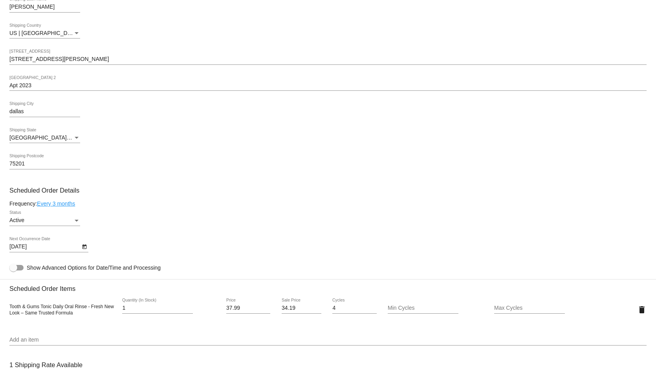 This screenshot has height=375, width=656. Describe the element at coordinates (529, 308) in the screenshot. I see `input: Max Cycles` at that location.